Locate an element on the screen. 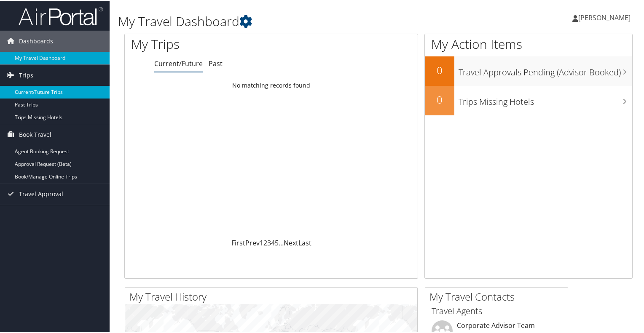  a: Past is located at coordinates (215, 63).